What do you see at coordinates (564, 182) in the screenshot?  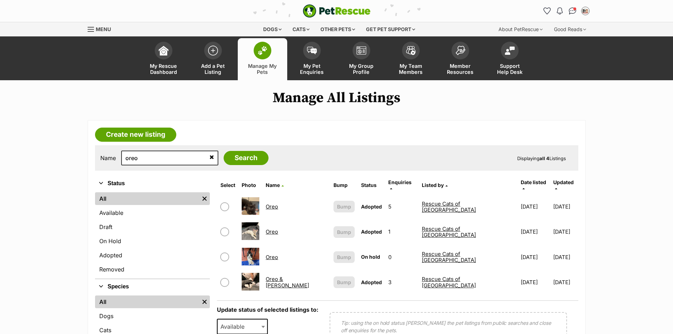 I see `span: Updated` at bounding box center [564, 182].